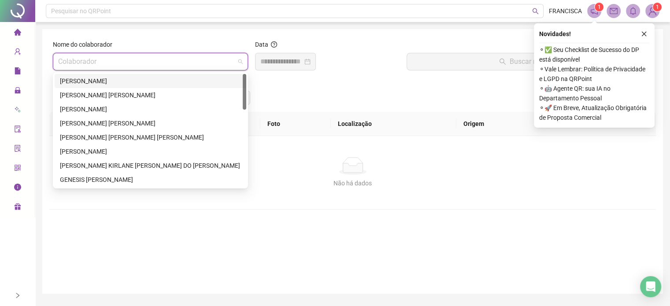 The image size is (670, 306). Describe the element at coordinates (150, 152) in the screenshot. I see `div: DAYANE PEIXOTO DE ARAUJO` at that location.